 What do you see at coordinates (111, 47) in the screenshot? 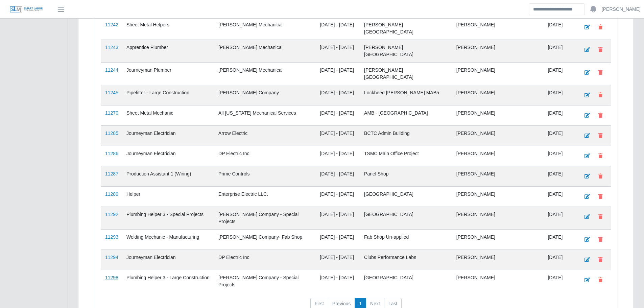
I see `a: 11243` at bounding box center [111, 47].